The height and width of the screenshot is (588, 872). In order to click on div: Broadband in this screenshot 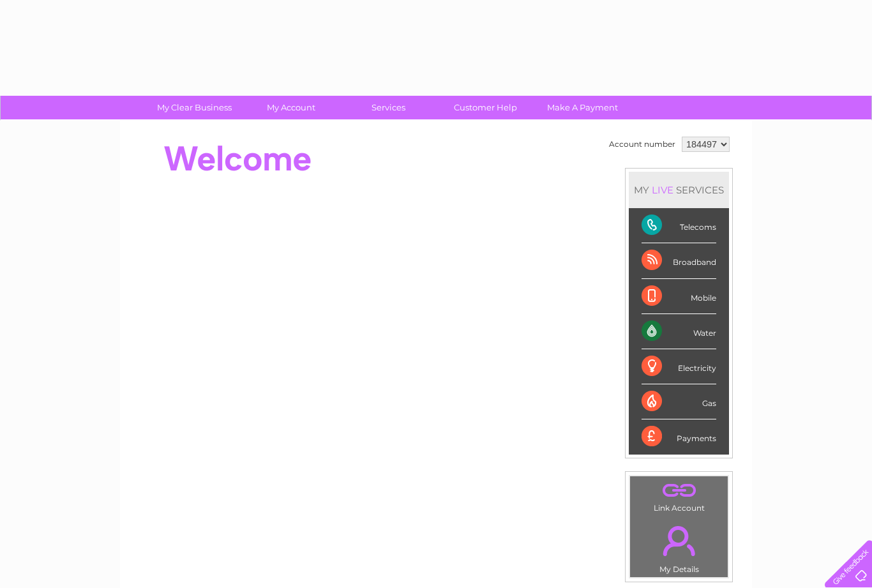, I will do `click(678, 261)`.